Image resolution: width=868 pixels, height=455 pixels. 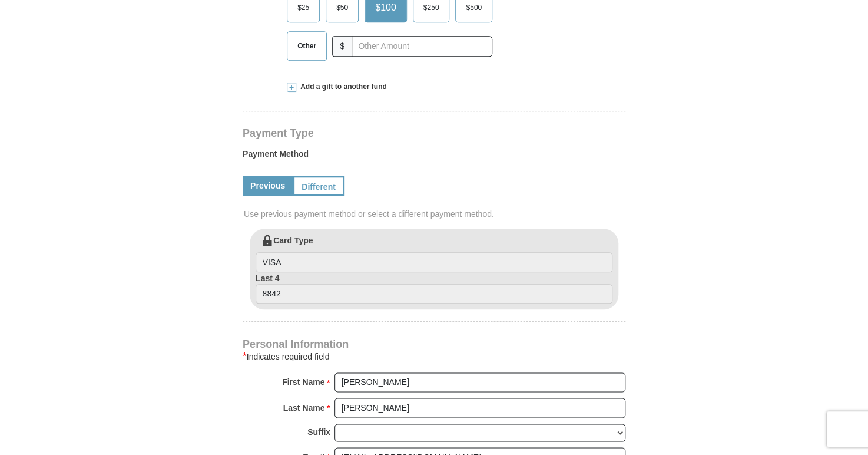 I want to click on a: Different, so click(x=319, y=185).